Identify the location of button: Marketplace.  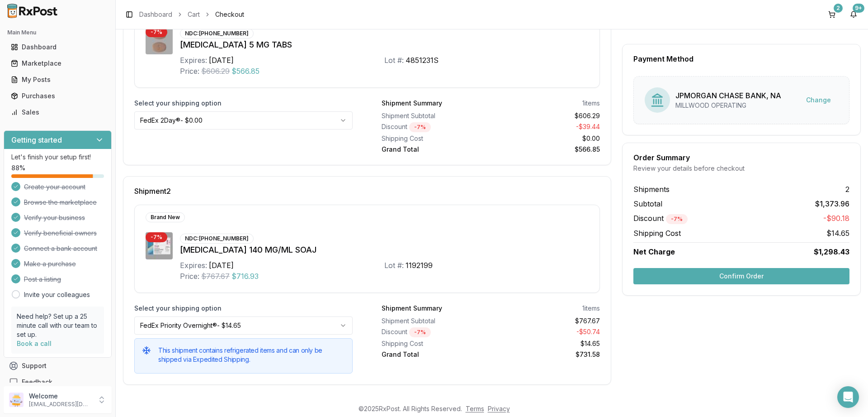
(57, 63).